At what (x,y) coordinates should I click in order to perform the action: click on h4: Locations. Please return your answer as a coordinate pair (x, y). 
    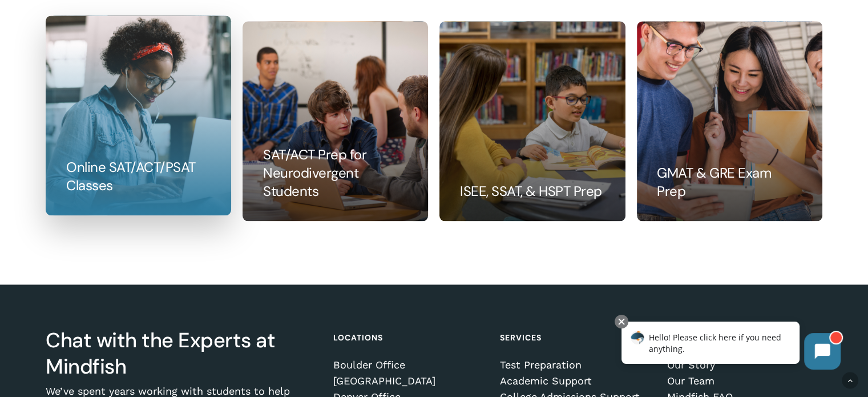
    Looking at the image, I should click on (408, 337).